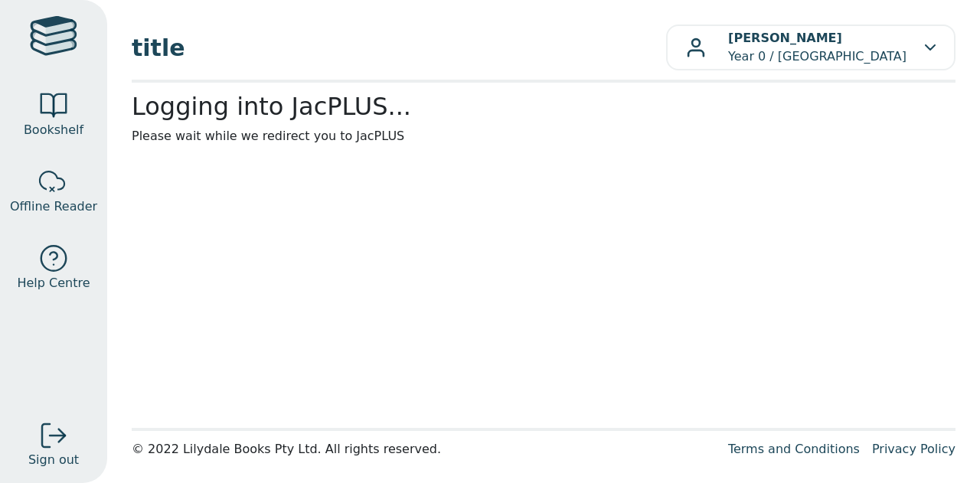 The image size is (980, 483). I want to click on span: title, so click(399, 47).